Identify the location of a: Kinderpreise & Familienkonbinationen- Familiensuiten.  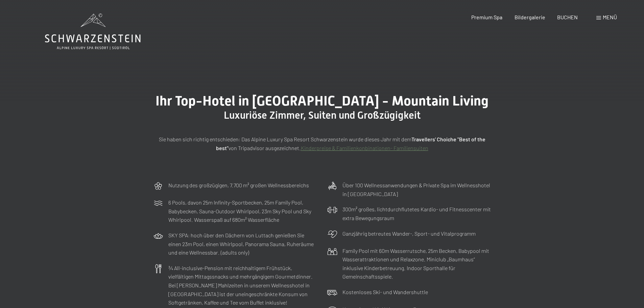
(365, 147).